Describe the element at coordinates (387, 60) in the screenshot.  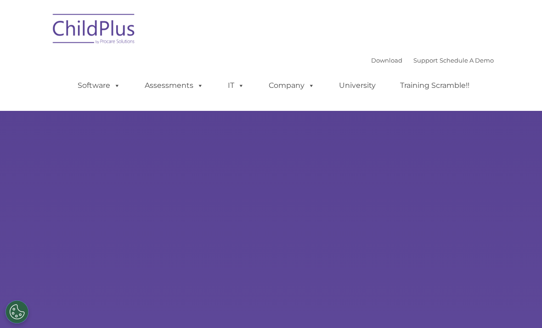
I see `a: Download` at that location.